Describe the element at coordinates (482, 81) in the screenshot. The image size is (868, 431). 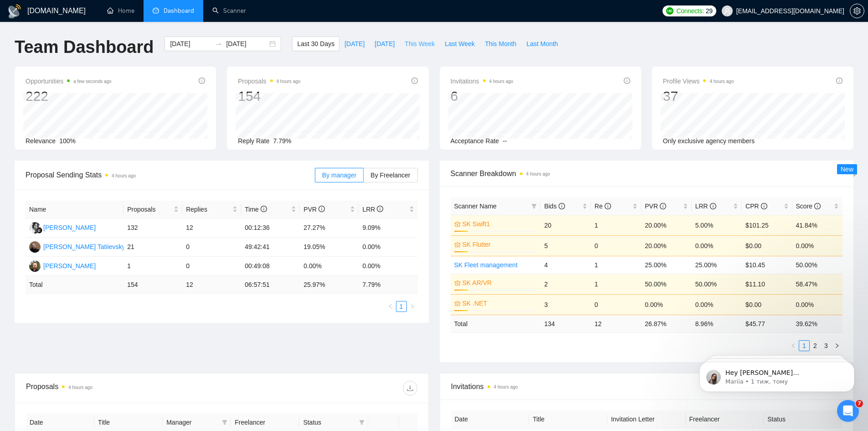
I see `span: Invitations` at that location.